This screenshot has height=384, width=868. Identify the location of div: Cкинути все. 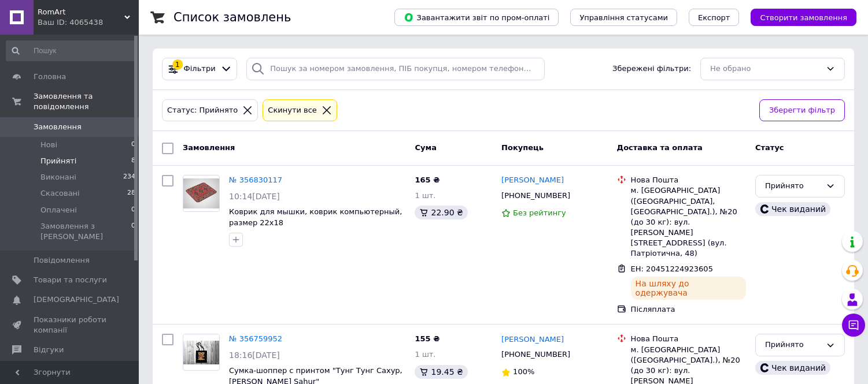
(292, 111).